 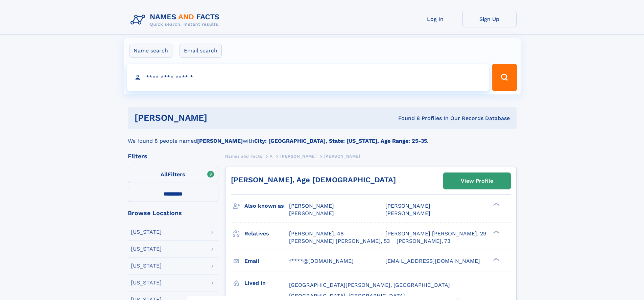 I want to click on div: Browse Locations, so click(x=173, y=213).